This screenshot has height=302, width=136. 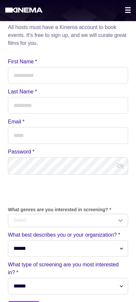 I want to click on p: All hosts must have a Kinema account to book events. It's free to sign up, and we will curate gre..., so click(x=68, y=35).